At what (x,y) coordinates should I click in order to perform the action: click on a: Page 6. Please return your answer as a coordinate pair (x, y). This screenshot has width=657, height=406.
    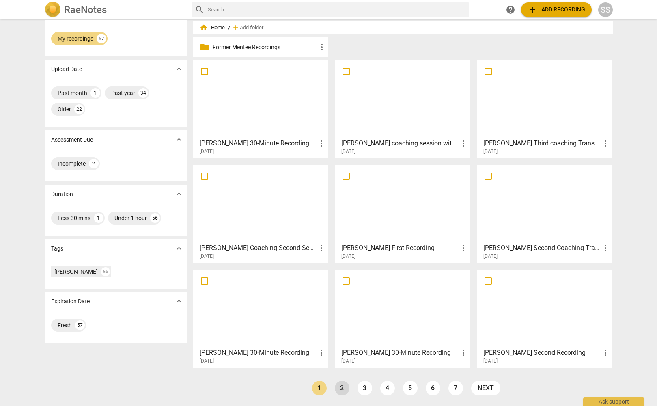
    Looking at the image, I should click on (433, 388).